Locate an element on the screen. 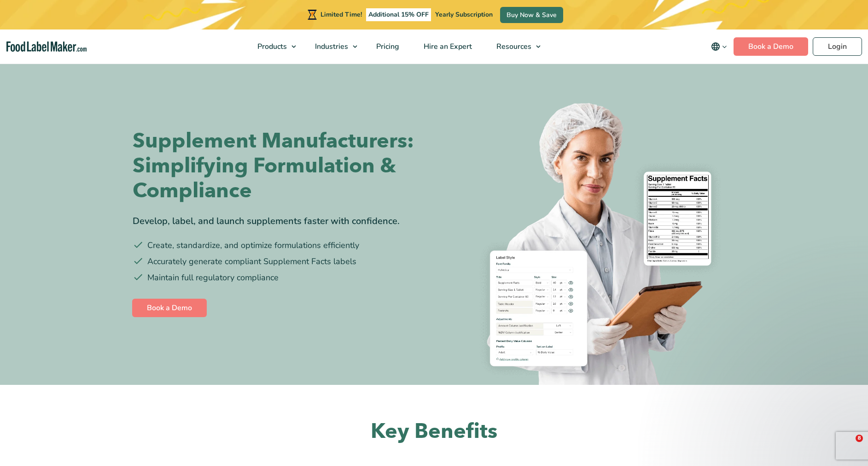  a: Resources is located at coordinates (515, 46).